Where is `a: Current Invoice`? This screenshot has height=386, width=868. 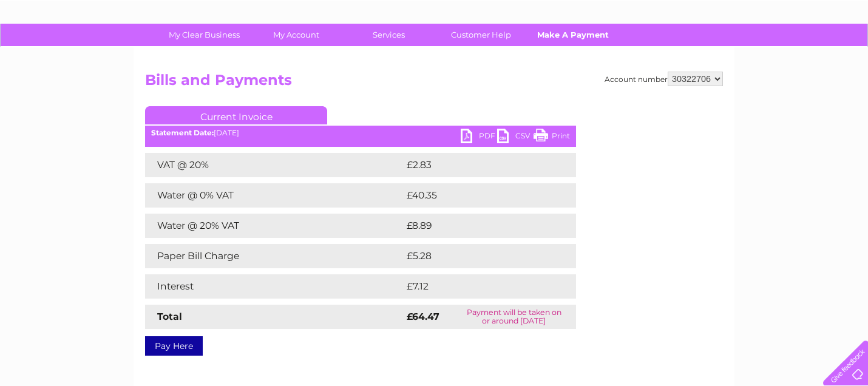 a: Current Invoice is located at coordinates (236, 115).